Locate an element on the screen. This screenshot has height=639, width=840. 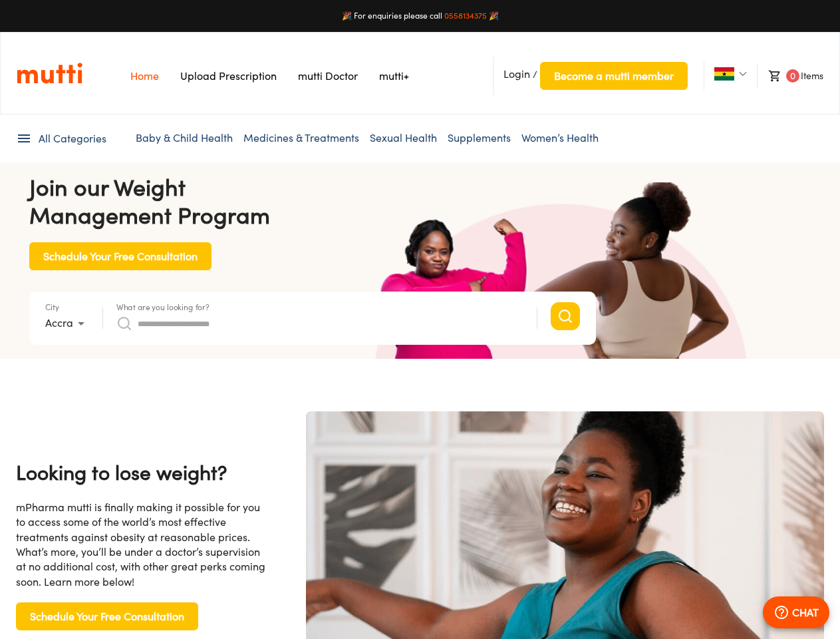
button: CHAT is located at coordinates (797, 612).